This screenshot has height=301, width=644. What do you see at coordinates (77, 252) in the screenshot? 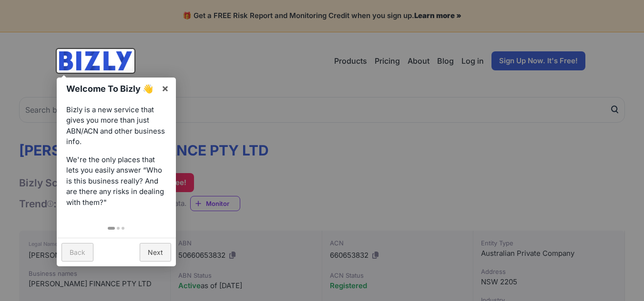
I see `a: Back` at bounding box center [77, 252].